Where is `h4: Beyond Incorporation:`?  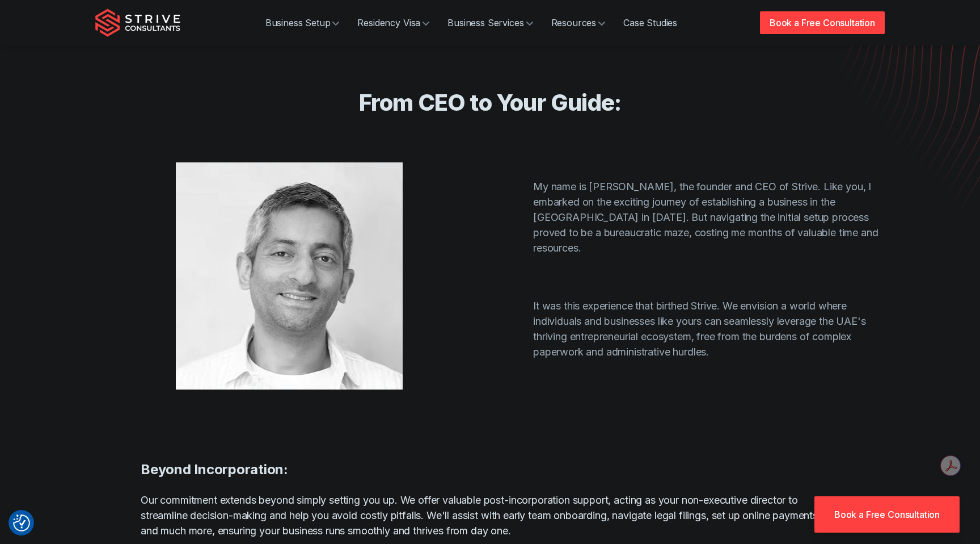
h4: Beyond Incorporation: is located at coordinates (490, 469).